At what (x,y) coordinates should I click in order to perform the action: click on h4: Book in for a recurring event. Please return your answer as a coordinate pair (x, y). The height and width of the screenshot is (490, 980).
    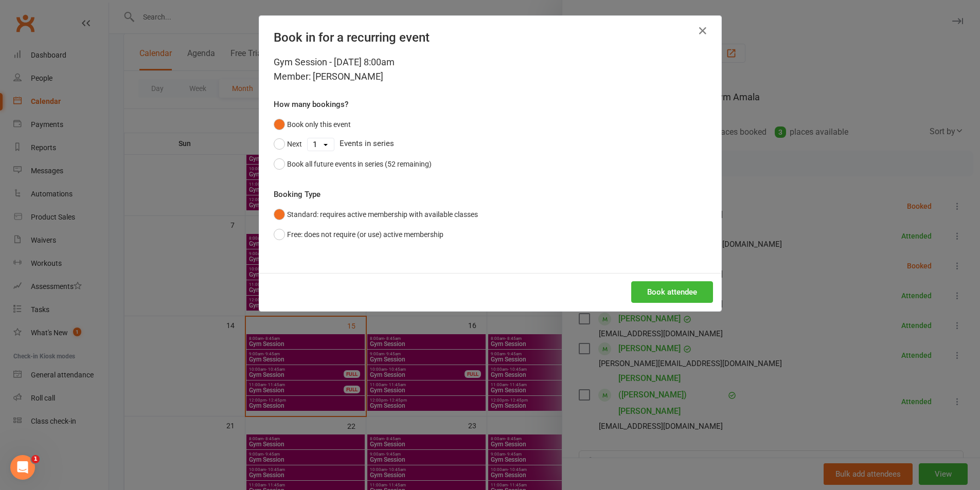
    Looking at the image, I should click on (490, 37).